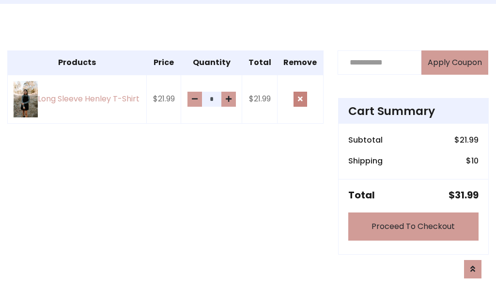 The height and width of the screenshot is (293, 496). What do you see at coordinates (77, 99) in the screenshot?
I see `a: Long Sleeve Henley T-Shirt` at bounding box center [77, 99].